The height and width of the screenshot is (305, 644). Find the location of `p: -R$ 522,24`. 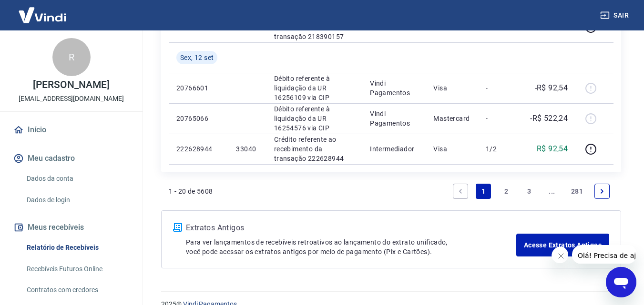

p: -R$ 522,24 is located at coordinates (549, 119).